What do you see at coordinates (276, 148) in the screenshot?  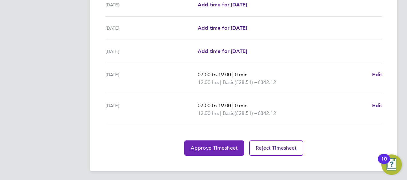 I see `button: Reject Timesheet` at bounding box center [276, 148].